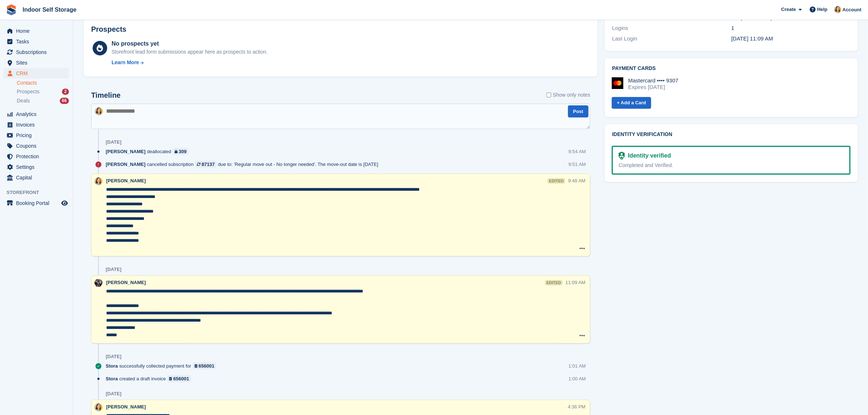  What do you see at coordinates (23, 101) in the screenshot?
I see `span: Deals` at bounding box center [23, 101].